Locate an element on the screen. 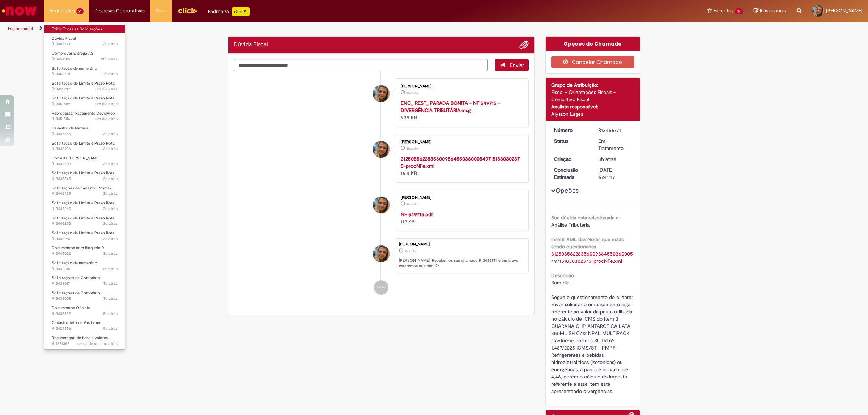  span: 9d atrás is located at coordinates (110, 328).